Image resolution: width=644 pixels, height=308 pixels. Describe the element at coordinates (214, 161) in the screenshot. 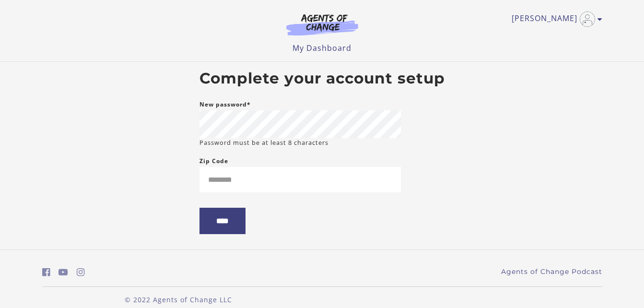

I see `label: Zip Code` at that location.